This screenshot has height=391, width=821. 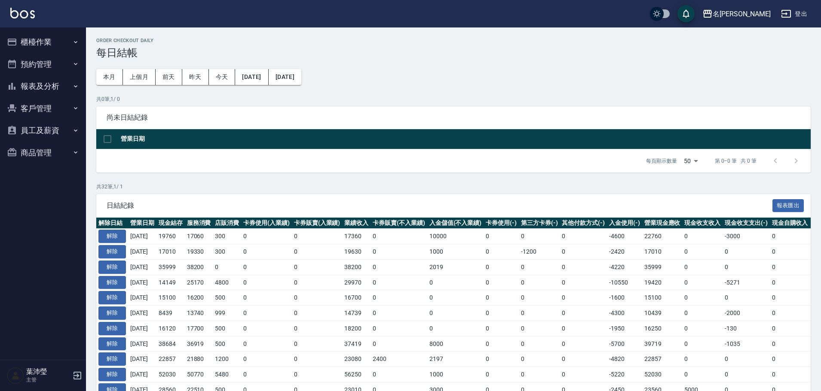 What do you see at coordinates (356, 223) in the screenshot?
I see `th: 業績收入` at bounding box center [356, 223].